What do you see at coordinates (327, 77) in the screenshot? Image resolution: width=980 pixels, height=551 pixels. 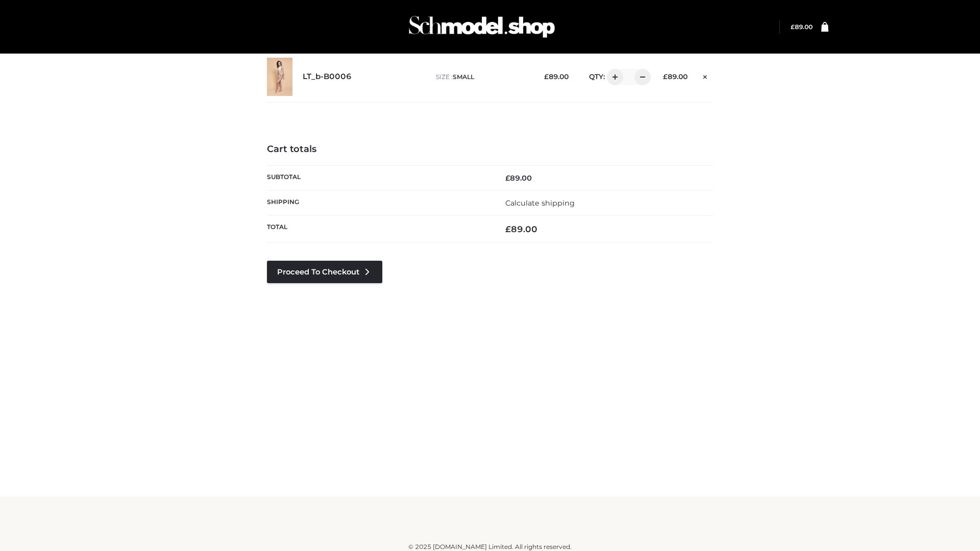 I see `a: LT_b-B0006` at bounding box center [327, 77].